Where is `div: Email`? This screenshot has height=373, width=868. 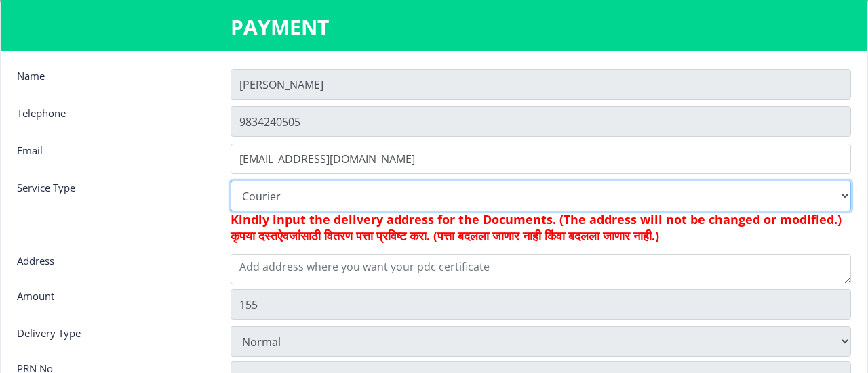 div: Email is located at coordinates (114, 157).